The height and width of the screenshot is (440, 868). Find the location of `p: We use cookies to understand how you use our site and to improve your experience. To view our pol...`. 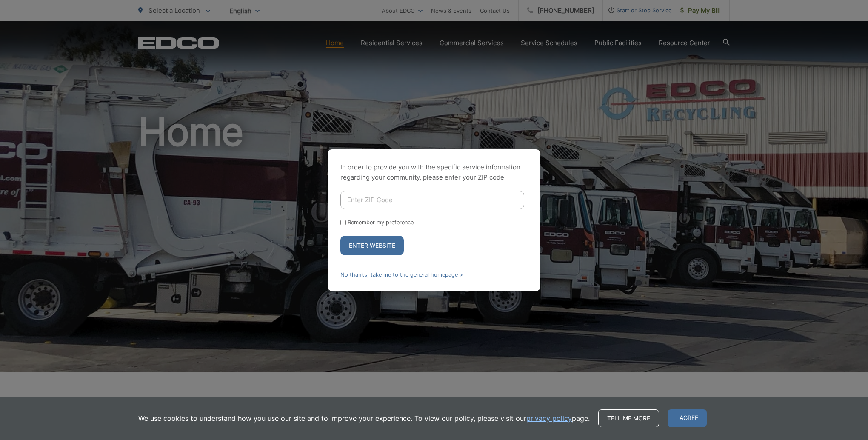

p: We use cookies to understand how you use our site and to improve your experience. To view our pol... is located at coordinates (364, 418).